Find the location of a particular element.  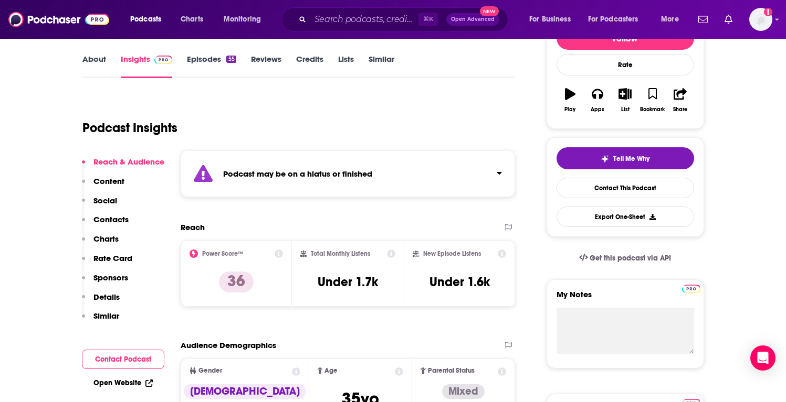

input: Search podcasts, credits, & more... is located at coordinates (364, 19).